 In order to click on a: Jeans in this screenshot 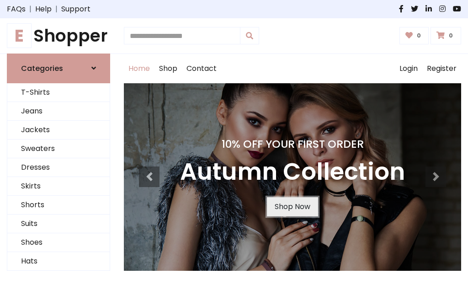, I will do `click(58, 111)`.